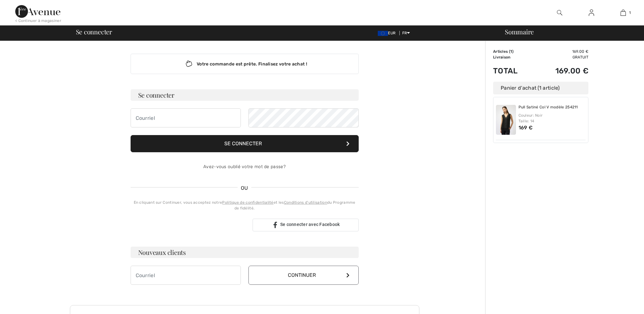  I want to click on span: OU, so click(244, 188).